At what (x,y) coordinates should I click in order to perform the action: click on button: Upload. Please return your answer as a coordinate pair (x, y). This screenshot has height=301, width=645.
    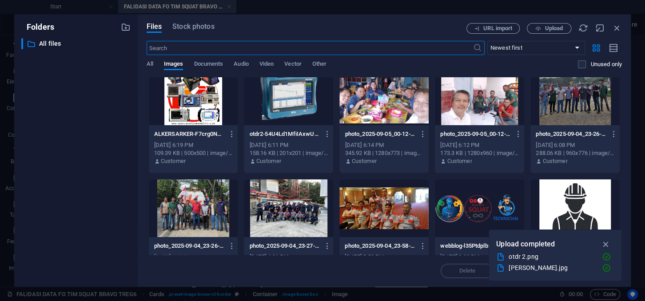
    Looking at the image, I should click on (549, 28).